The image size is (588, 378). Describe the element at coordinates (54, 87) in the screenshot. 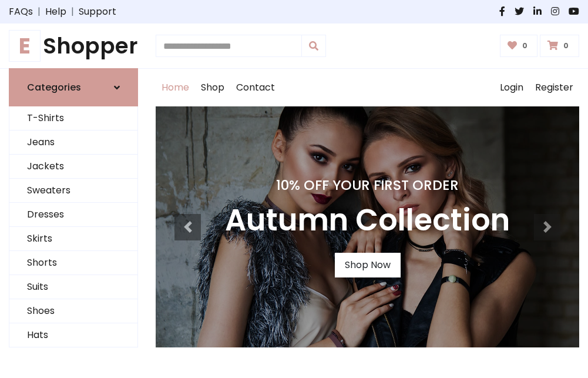

I see `h6: Categories` at that location.